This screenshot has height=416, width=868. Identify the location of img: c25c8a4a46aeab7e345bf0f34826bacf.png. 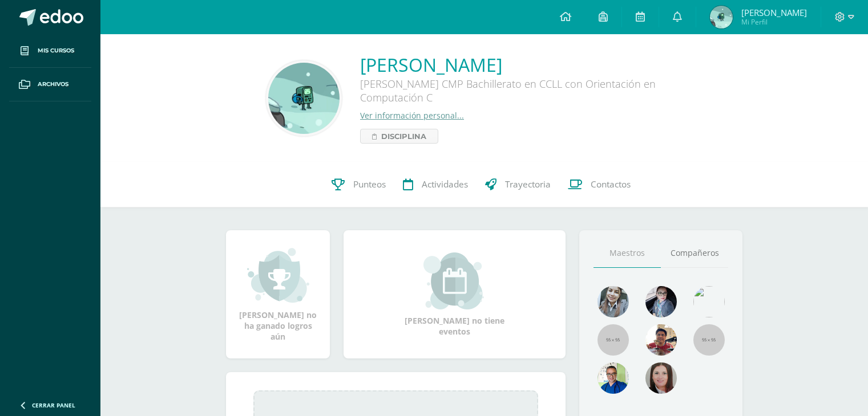
(709, 302).